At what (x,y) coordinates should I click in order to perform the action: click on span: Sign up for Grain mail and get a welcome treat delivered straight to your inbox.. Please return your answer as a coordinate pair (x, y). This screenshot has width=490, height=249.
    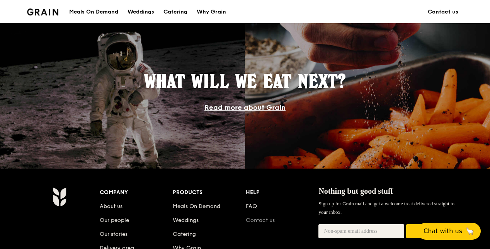
    Looking at the image, I should click on (386, 207).